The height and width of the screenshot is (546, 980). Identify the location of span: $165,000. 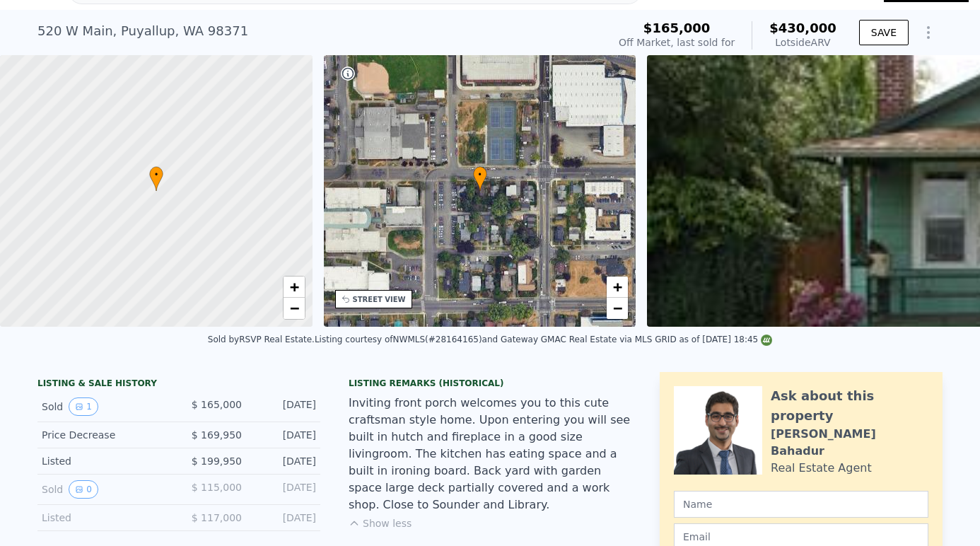
(677, 27).